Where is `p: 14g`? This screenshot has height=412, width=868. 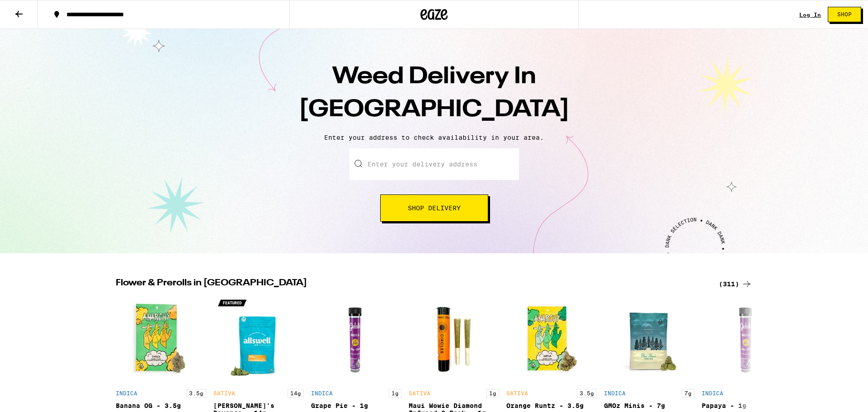 p: 14g is located at coordinates (296, 393).